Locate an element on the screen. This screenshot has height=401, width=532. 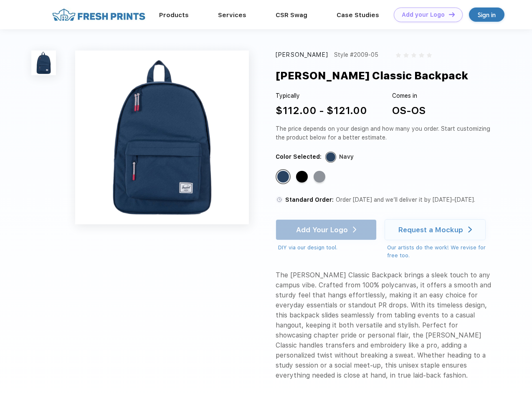
img: func=resize&h=100 is located at coordinates (44, 62).